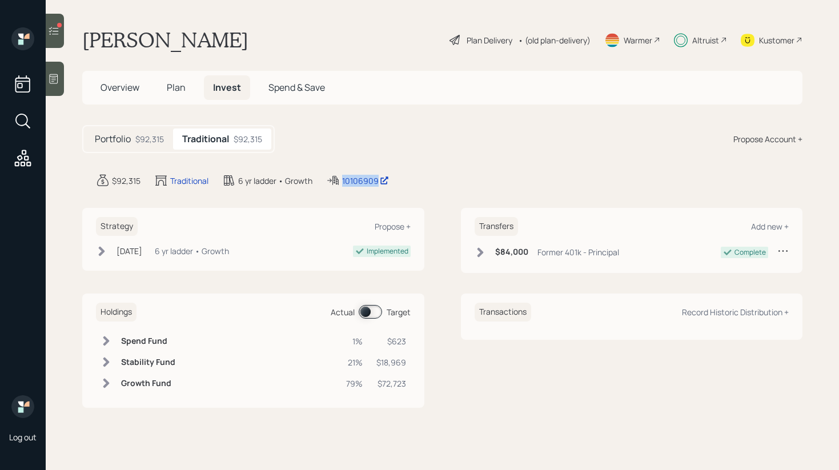 Image resolution: width=839 pixels, height=470 pixels. Describe the element at coordinates (392, 226) in the screenshot. I see `div: Propose +` at that location.